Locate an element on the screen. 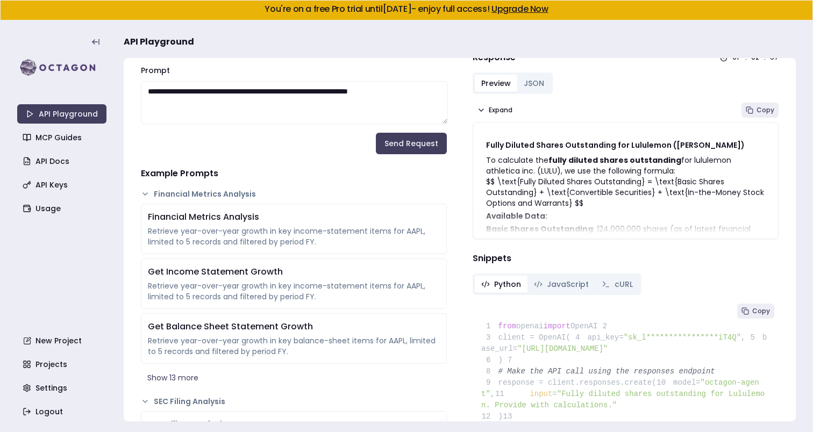  span: model= is located at coordinates (687, 383).